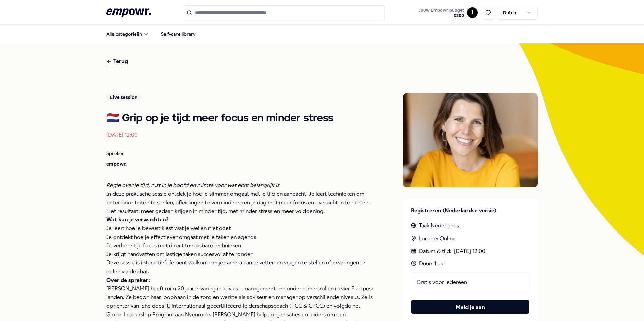 The image size is (644, 321). Describe the element at coordinates (470, 282) in the screenshot. I see `div: Gratis voor iedereen` at that location.